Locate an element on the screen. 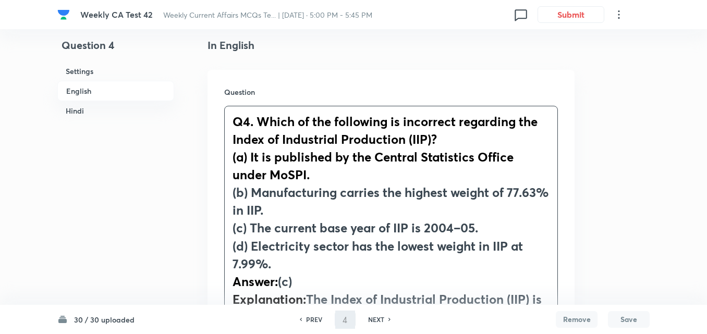 The width and height of the screenshot is (707, 334). h6: 30 / 30 uploaded is located at coordinates (104, 320).